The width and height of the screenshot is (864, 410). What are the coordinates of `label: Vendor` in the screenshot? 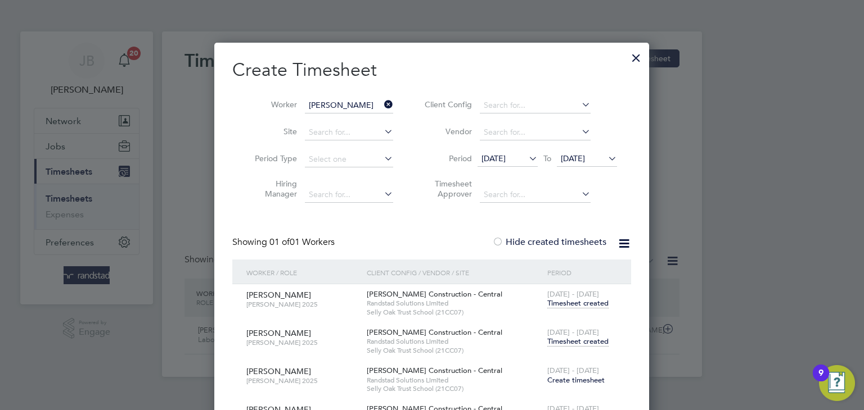 It's located at (446, 132).